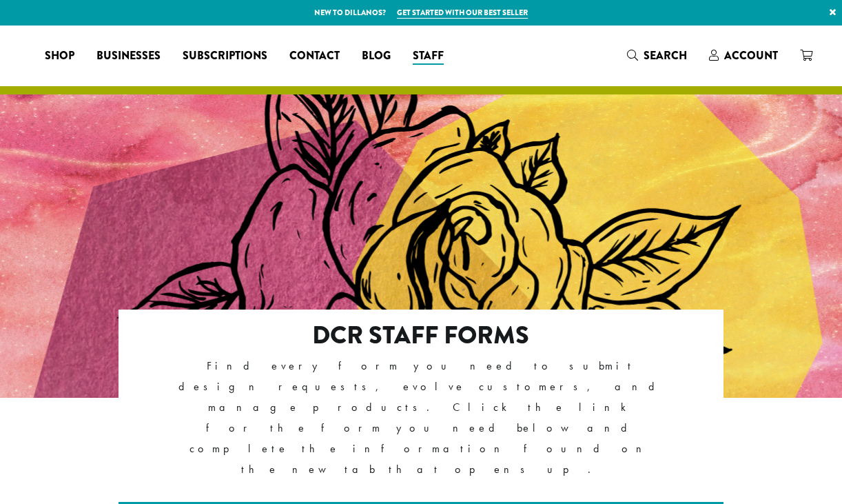 This screenshot has height=504, width=842. I want to click on span: Subscriptions, so click(224, 56).